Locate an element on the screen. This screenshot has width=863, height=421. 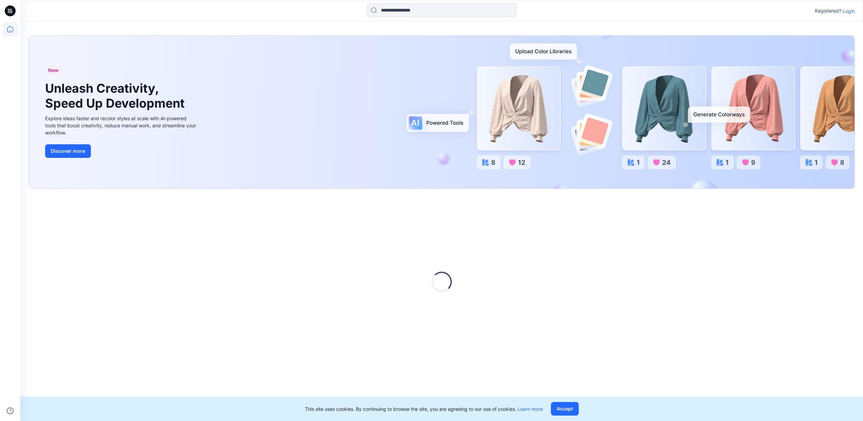
a: Learn more is located at coordinates (530, 408).